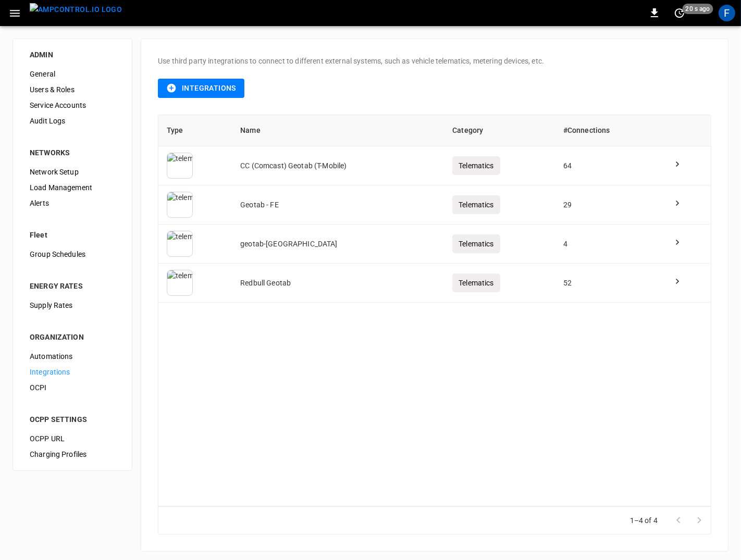  Describe the element at coordinates (72, 120) in the screenshot. I see `div: Audit Logs` at that location.